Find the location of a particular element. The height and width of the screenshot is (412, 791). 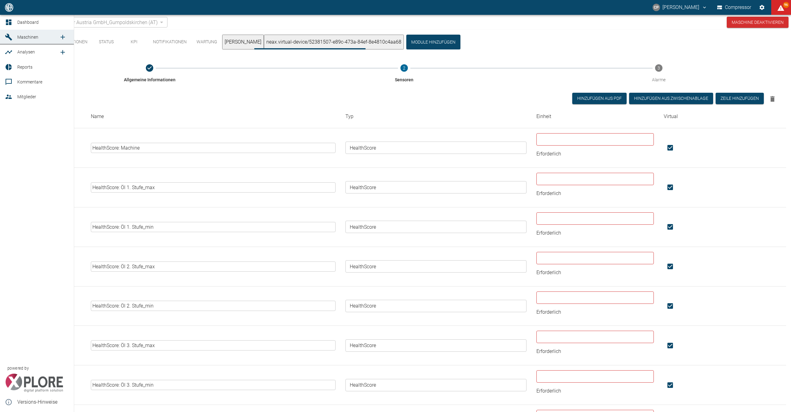

span: Reports is located at coordinates (25, 67).